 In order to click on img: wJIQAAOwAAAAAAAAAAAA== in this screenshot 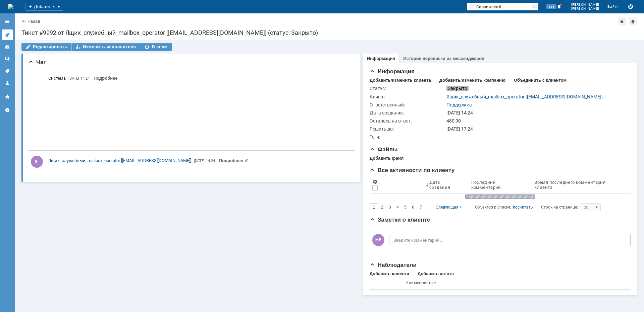, I will do `click(500, 196)`.